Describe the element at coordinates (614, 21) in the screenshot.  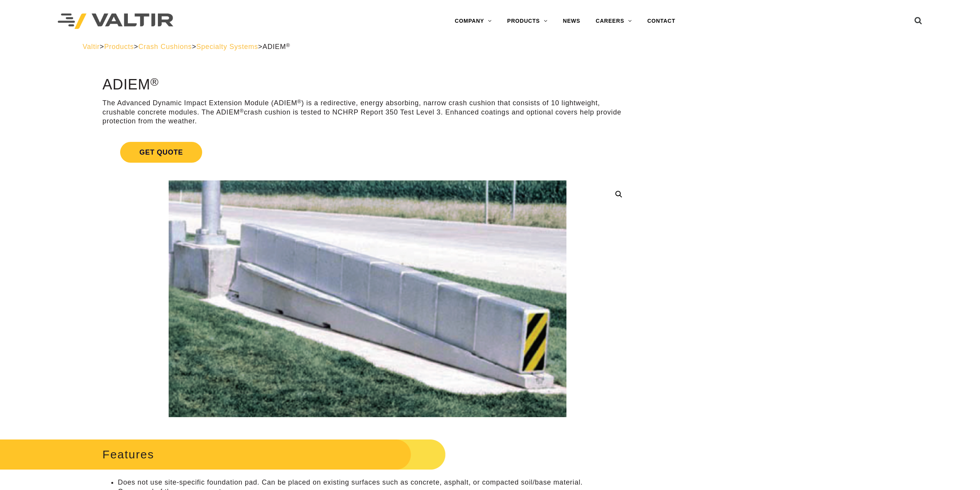
I see `a: CAREERS` at that location.